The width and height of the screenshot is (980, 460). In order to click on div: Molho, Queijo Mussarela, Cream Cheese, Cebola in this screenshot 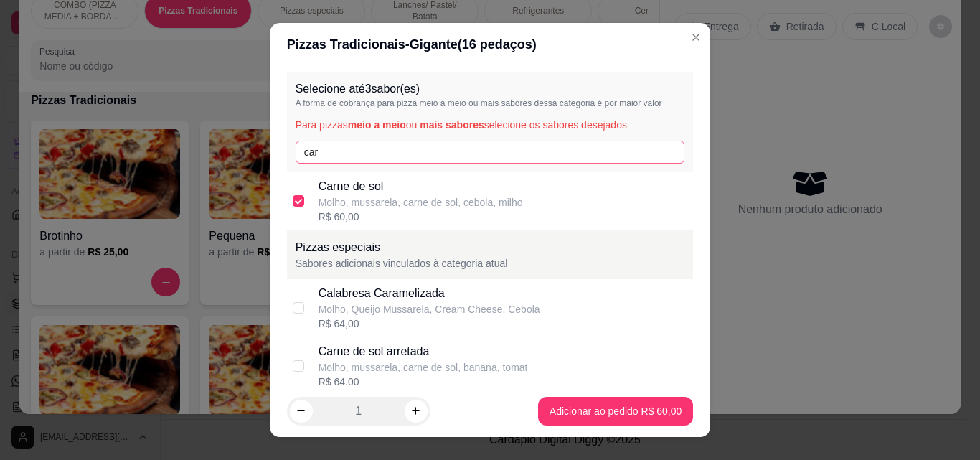, I will do `click(429, 309)`.